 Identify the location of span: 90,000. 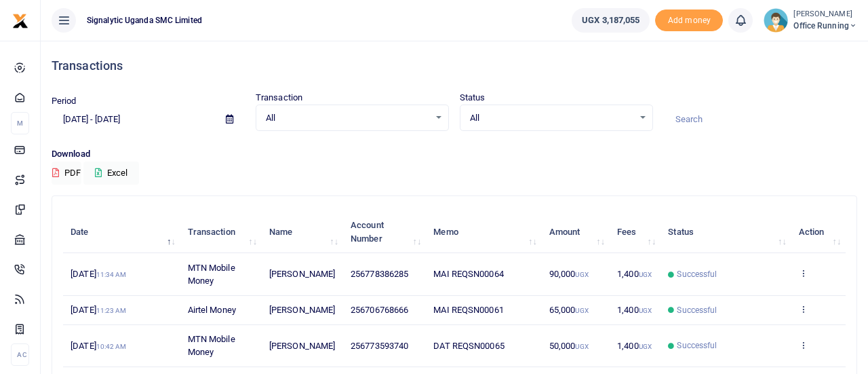
(569, 273).